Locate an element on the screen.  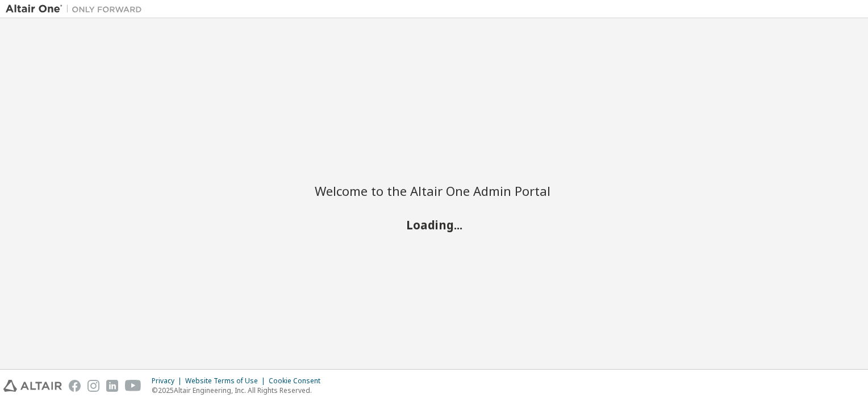
img: linkedin.svg is located at coordinates (112, 386).